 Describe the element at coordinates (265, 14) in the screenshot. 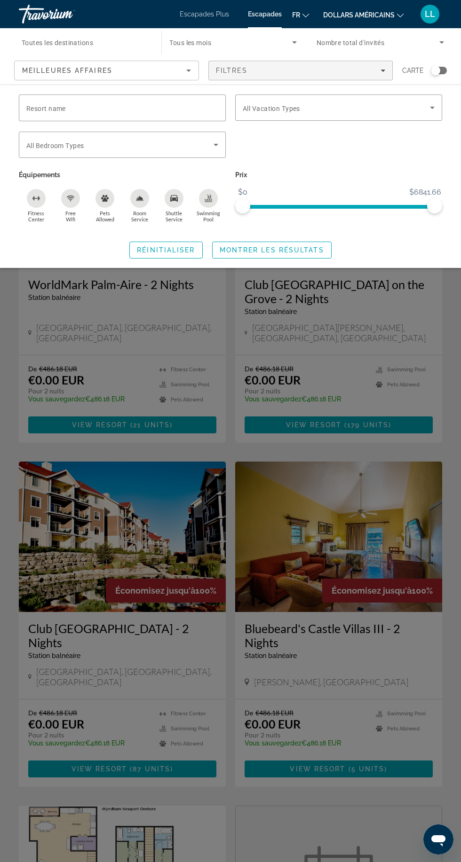

I see `a: Escapades` at that location.